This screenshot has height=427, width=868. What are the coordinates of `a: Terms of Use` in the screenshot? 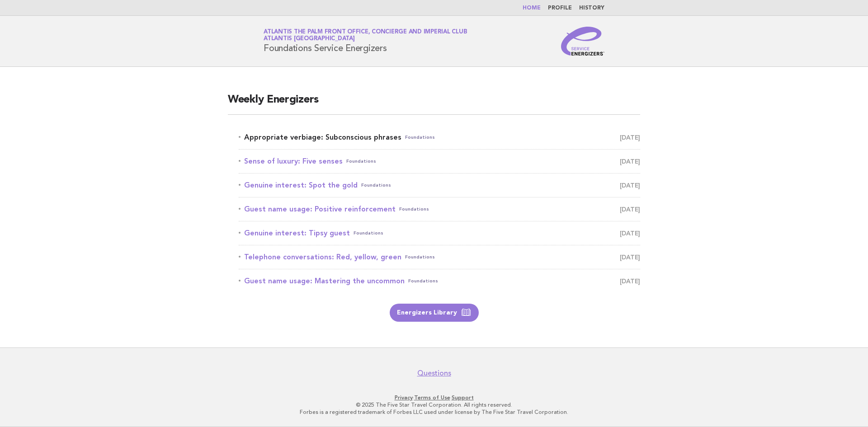 It's located at (432, 398).